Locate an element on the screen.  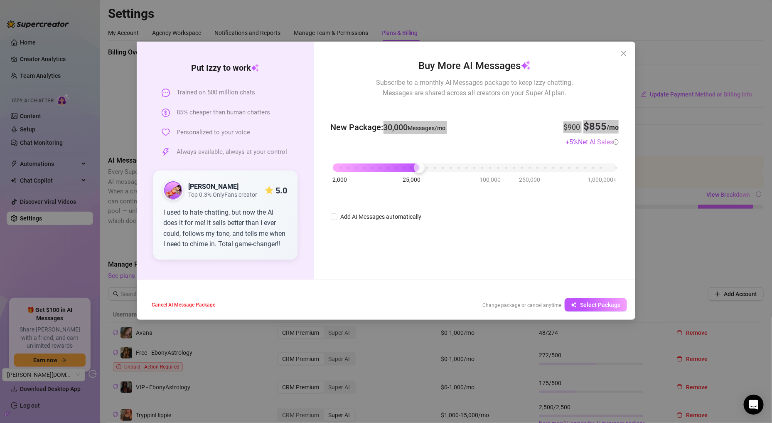
button: Select Package is located at coordinates (596, 305).